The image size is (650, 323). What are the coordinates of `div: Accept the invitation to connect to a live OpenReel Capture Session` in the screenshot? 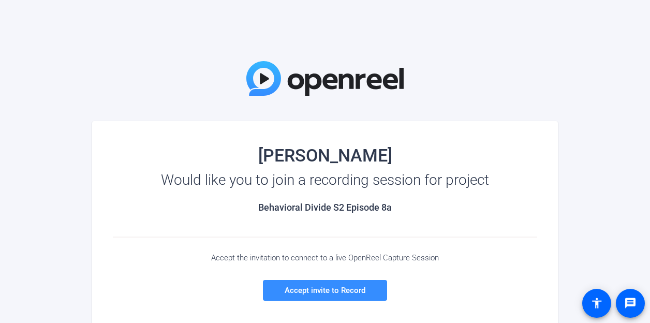 It's located at (325, 258).